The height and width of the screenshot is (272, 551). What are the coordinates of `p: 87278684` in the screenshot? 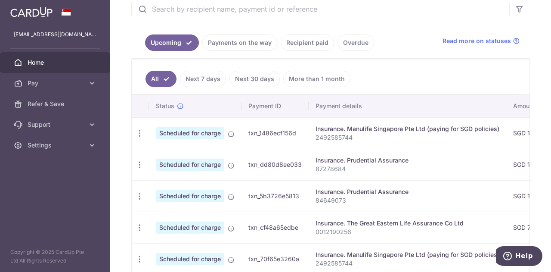 It's located at (407, 169).